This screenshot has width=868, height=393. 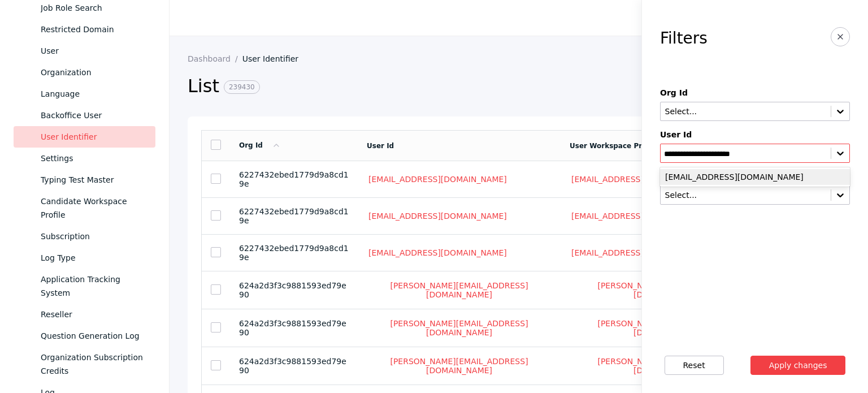 What do you see at coordinates (694, 365) in the screenshot?
I see `button: Reset` at bounding box center [694, 365].